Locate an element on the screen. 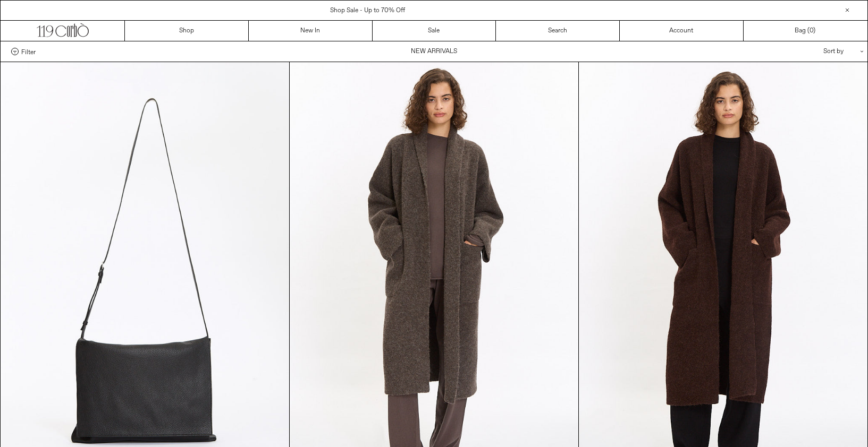 The image size is (868, 447). a: Search is located at coordinates (557, 31).